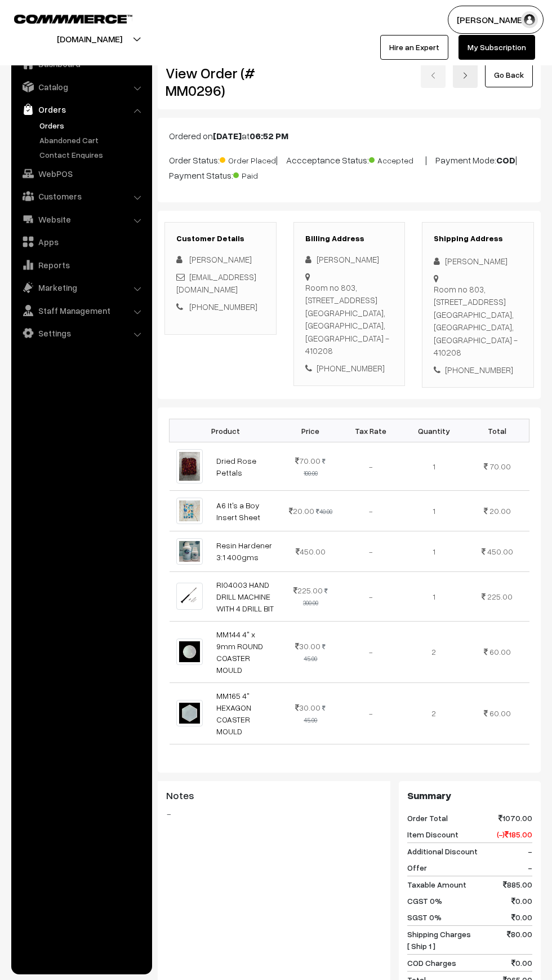 This screenshot has height=980, width=552. I want to click on a: Go Back, so click(509, 75).